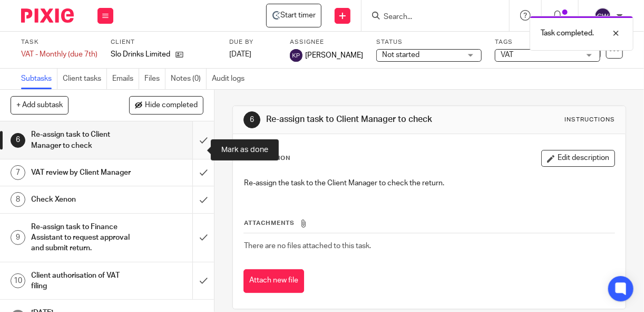 The height and width of the screenshot is (312, 644). What do you see at coordinates (166, 105) in the screenshot?
I see `button: Hide completed` at bounding box center [166, 105].